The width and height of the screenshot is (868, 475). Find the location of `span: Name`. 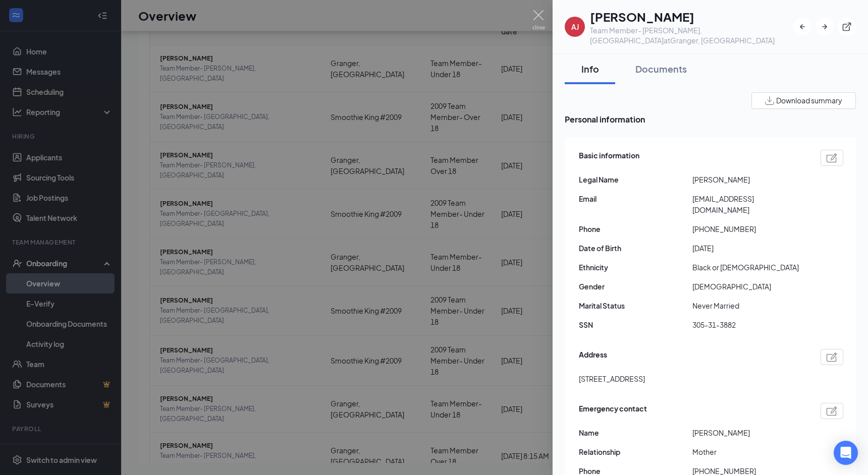

span: Name is located at coordinates (636, 433).